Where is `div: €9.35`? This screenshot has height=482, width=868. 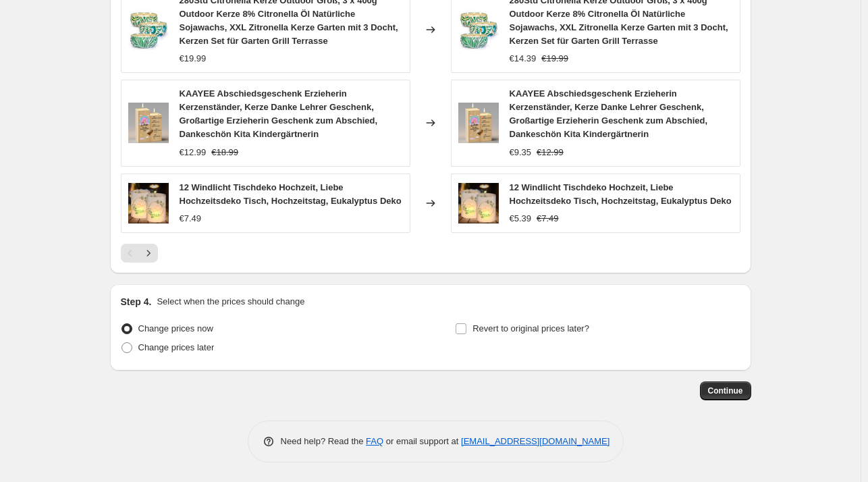 div: €9.35 is located at coordinates (521, 152).